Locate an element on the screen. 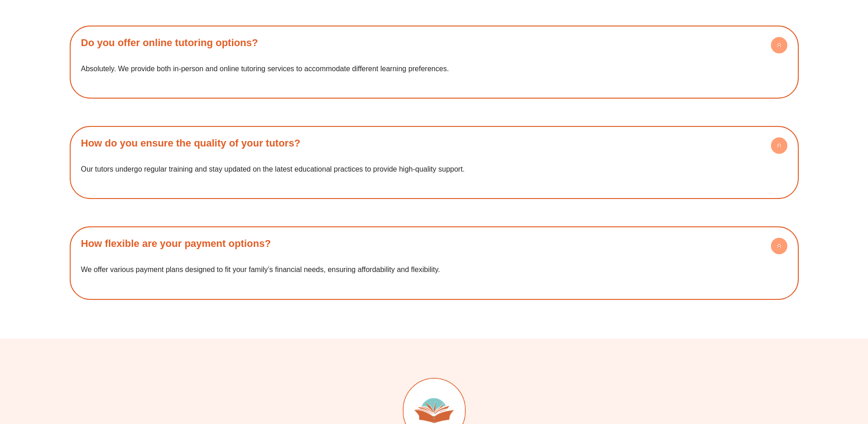 The height and width of the screenshot is (424, 868). a: Do you offer online tutoring options? is located at coordinates (170, 43).